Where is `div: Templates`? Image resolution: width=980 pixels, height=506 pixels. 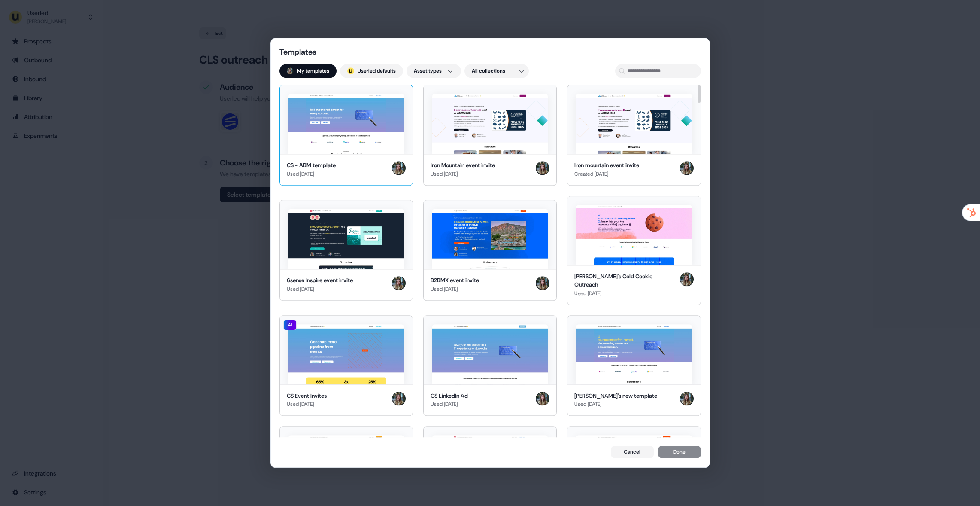 div: Templates is located at coordinates (323, 52).